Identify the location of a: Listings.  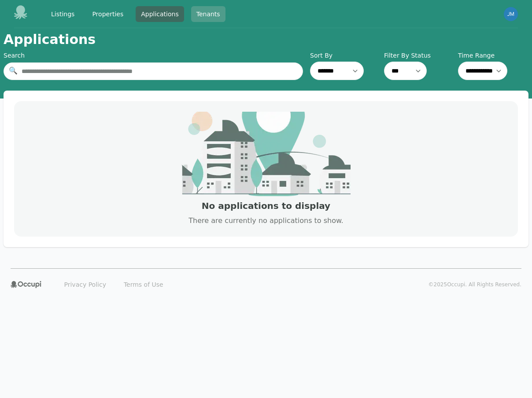
(63, 14).